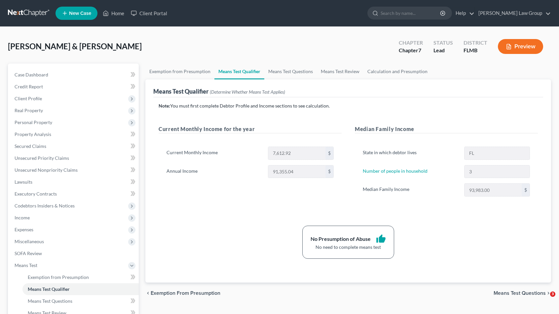 Image resolution: width=559 pixels, height=314 pixels. Describe the element at coordinates (74, 87) in the screenshot. I see `a: Credit Report` at that location.